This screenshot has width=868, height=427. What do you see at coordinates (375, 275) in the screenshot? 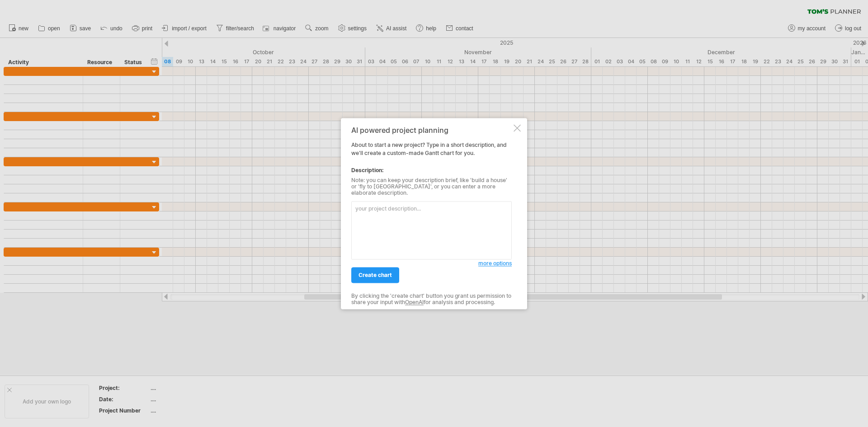
I see `span: create chart` at bounding box center [375, 275].